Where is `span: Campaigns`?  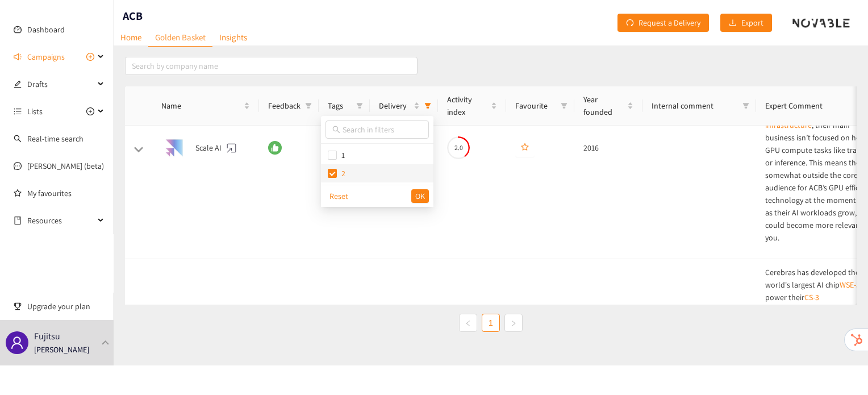 span: Campaigns is located at coordinates (46, 57).